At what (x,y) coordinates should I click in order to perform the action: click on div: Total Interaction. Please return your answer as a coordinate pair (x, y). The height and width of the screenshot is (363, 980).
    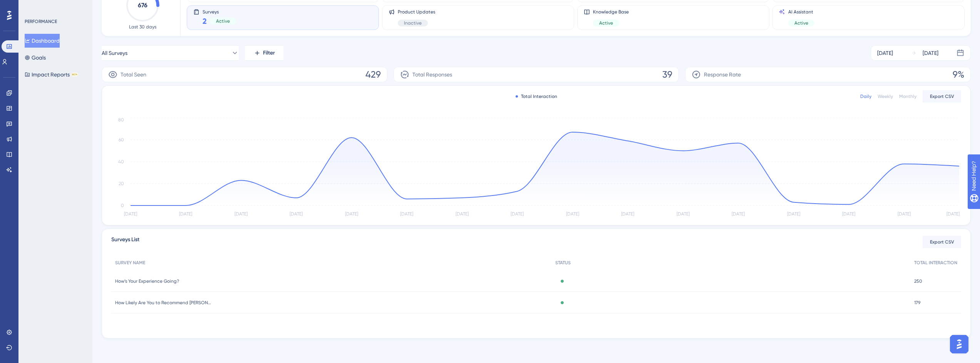
    Looking at the image, I should click on (536, 97).